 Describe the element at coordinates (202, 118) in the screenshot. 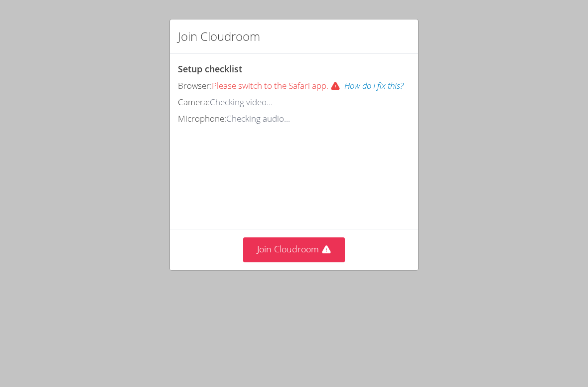

I see `span: Microphone:` at that location.